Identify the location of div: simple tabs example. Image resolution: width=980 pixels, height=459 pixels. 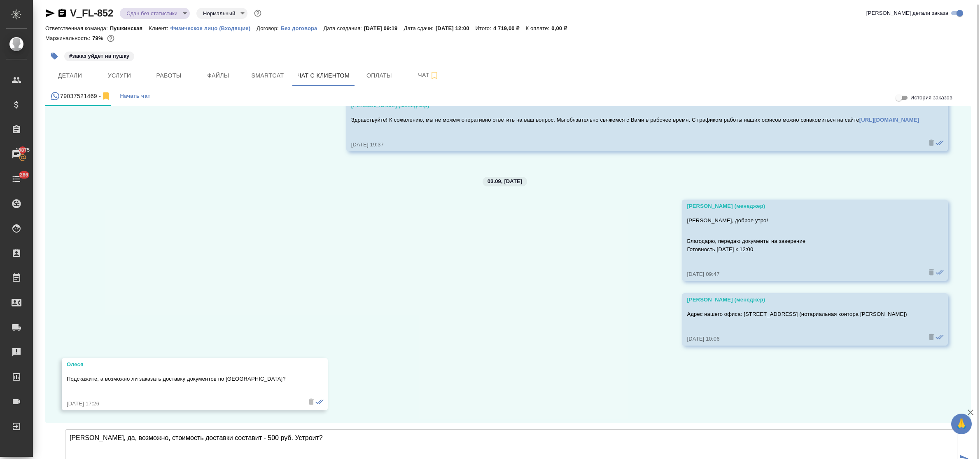
(508, 96).